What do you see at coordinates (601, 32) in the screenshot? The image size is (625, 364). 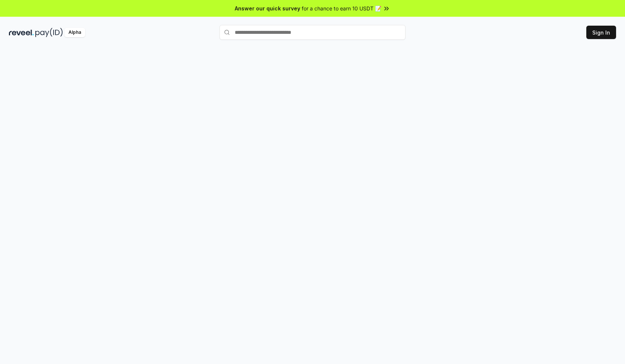 I see `button: Sign In` at bounding box center [601, 32].